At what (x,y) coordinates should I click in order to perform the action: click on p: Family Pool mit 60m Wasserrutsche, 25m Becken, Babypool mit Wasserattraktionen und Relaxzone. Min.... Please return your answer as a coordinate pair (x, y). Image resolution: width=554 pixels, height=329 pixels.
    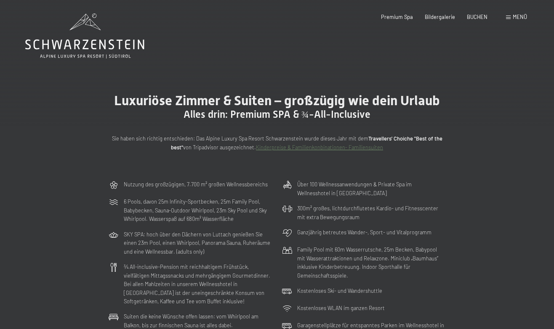
    Looking at the image, I should click on (371, 263).